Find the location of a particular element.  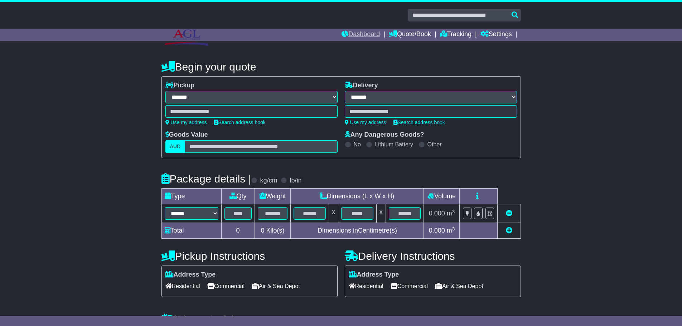

td: Weight is located at coordinates (272, 196).